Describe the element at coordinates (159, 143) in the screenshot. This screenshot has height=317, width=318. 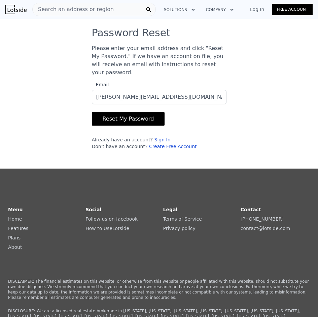
I see `div: Already have an account? Don't have an account?` at that location.